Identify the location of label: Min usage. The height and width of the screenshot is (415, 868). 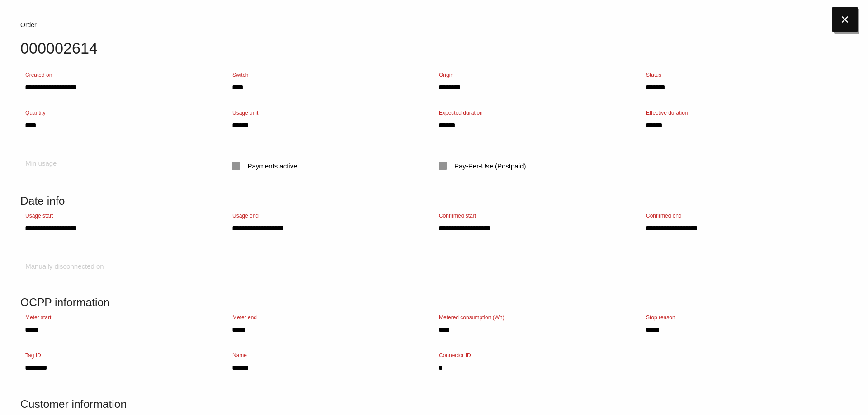
(40, 164).